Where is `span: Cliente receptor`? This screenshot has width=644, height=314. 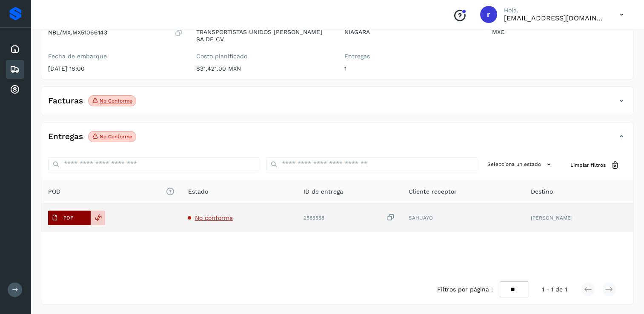
span: Cliente receptor is located at coordinates (432, 192).